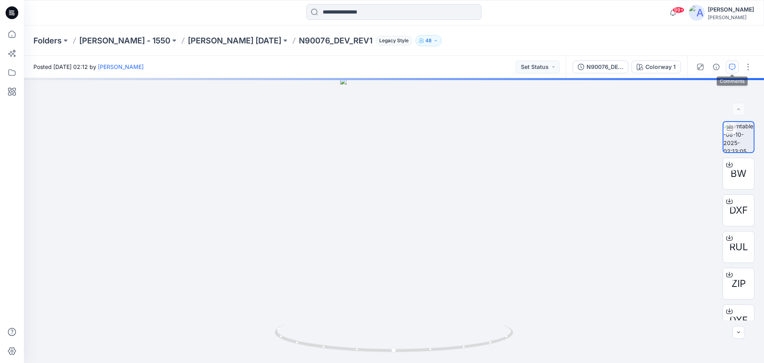 The width and height of the screenshot is (764, 363). I want to click on div: N90076_DEV_REV1, so click(605, 67).